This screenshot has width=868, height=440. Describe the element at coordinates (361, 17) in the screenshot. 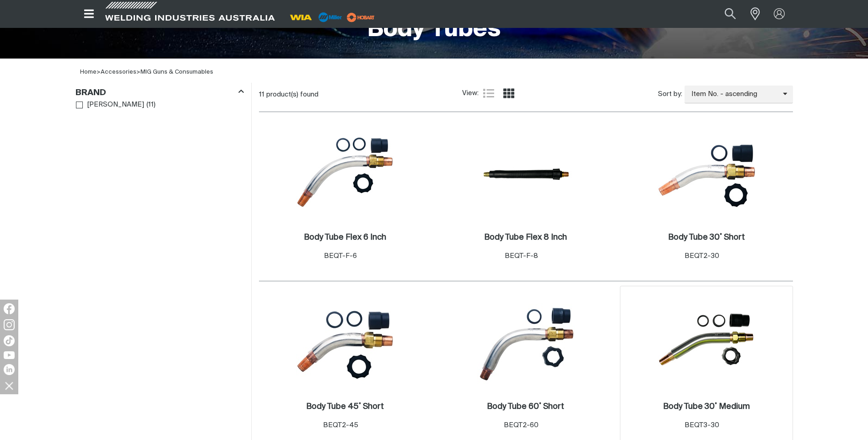

I see `a: miller` at that location.